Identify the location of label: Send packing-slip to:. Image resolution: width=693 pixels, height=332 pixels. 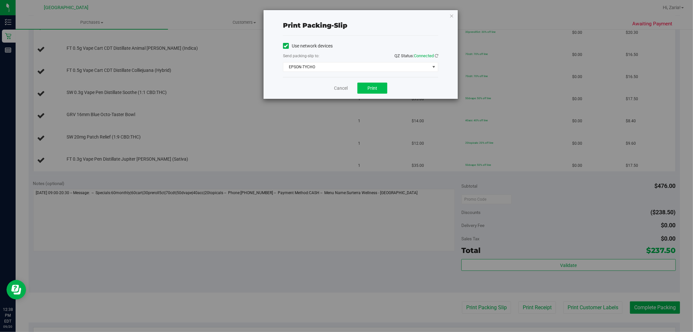
(301, 56).